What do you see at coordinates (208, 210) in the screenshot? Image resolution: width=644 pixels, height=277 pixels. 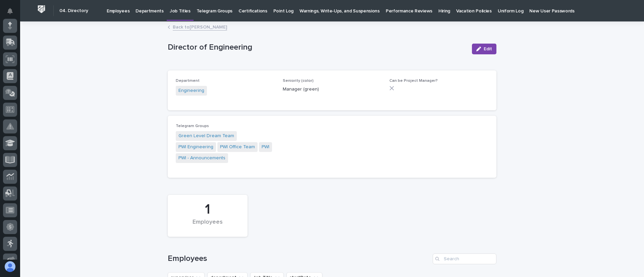 I see `div: 1` at bounding box center [208, 210].